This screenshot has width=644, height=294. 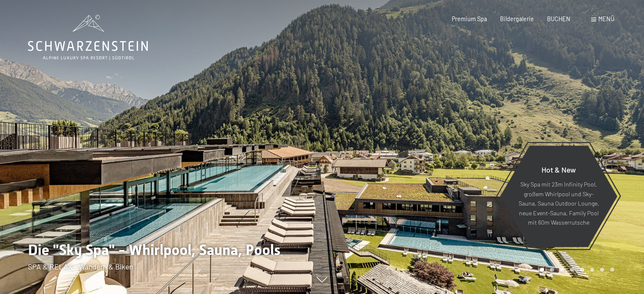 What do you see at coordinates (602, 270) in the screenshot?
I see `div: Carousel Page 7` at bounding box center [602, 270].